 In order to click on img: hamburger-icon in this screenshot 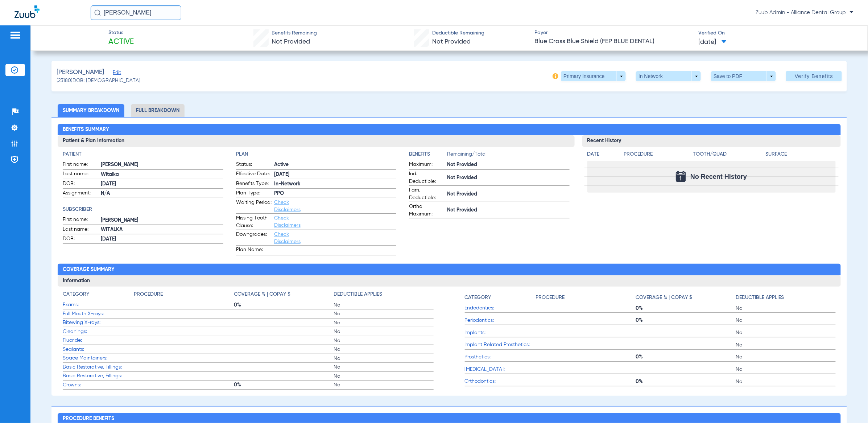, I will do `click(15, 35)`.